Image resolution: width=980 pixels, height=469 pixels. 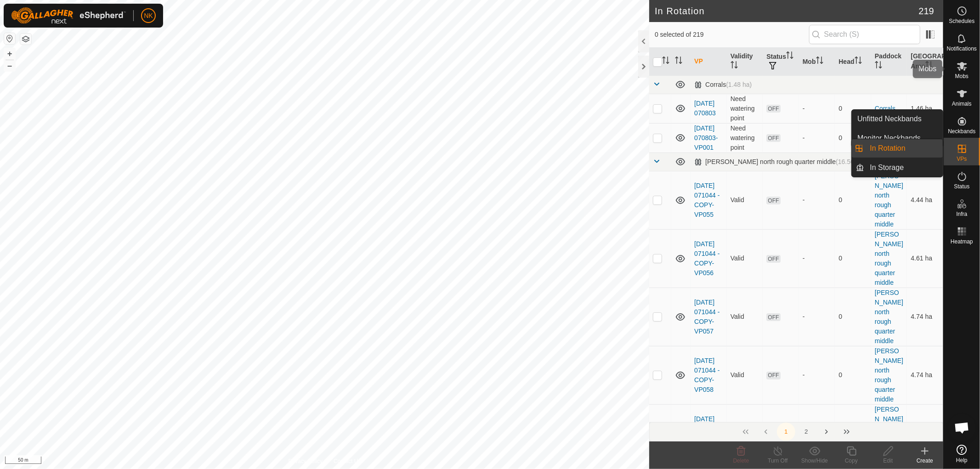 What do you see at coordinates (961, 49) in the screenshot?
I see `span: Notifications` at bounding box center [961, 49].